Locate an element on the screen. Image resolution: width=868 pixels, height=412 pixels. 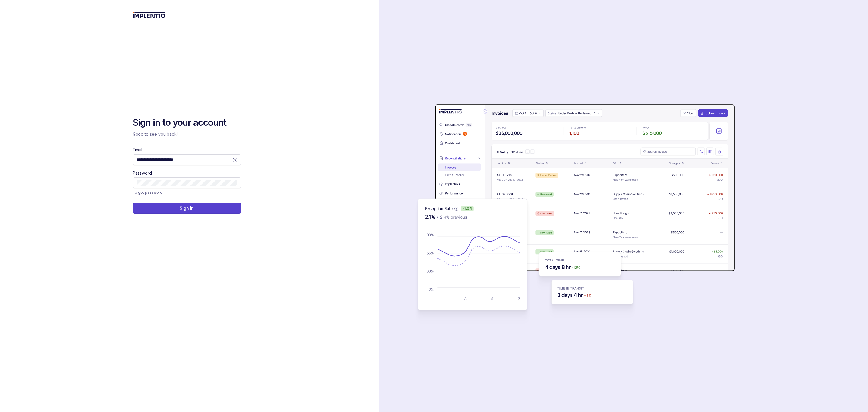
img: logo is located at coordinates (149, 15).